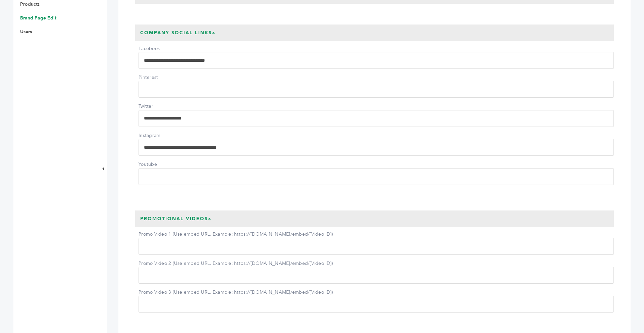 This screenshot has height=333, width=644. I want to click on a: Products, so click(29, 4).